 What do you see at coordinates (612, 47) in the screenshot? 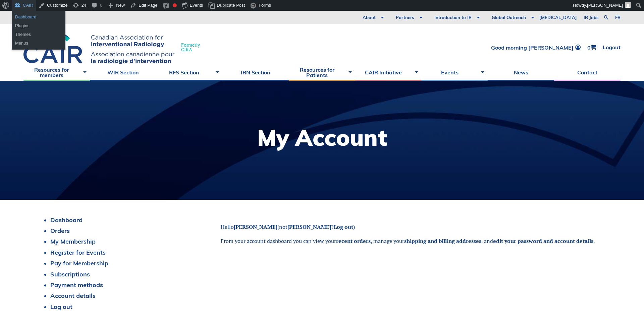
I see `a: Logout` at bounding box center [612, 47].